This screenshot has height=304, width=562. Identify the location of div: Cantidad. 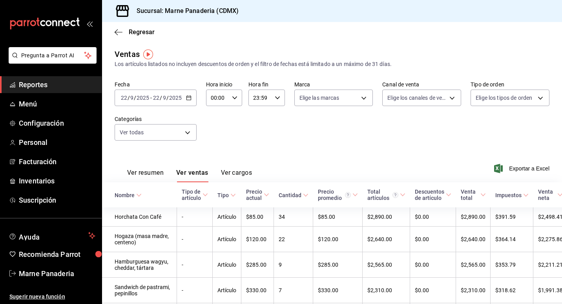
(290, 195).